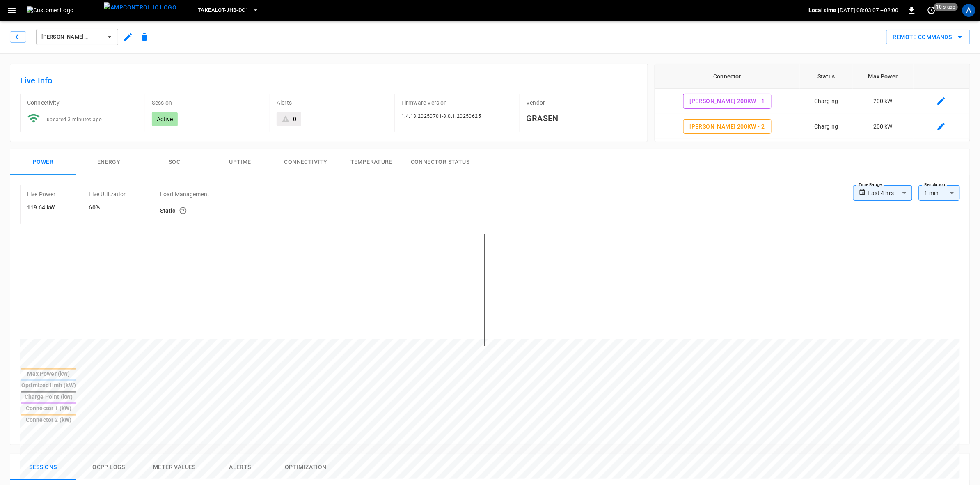 The image size is (980, 485). I want to click on button: Temperature, so click(372, 162).